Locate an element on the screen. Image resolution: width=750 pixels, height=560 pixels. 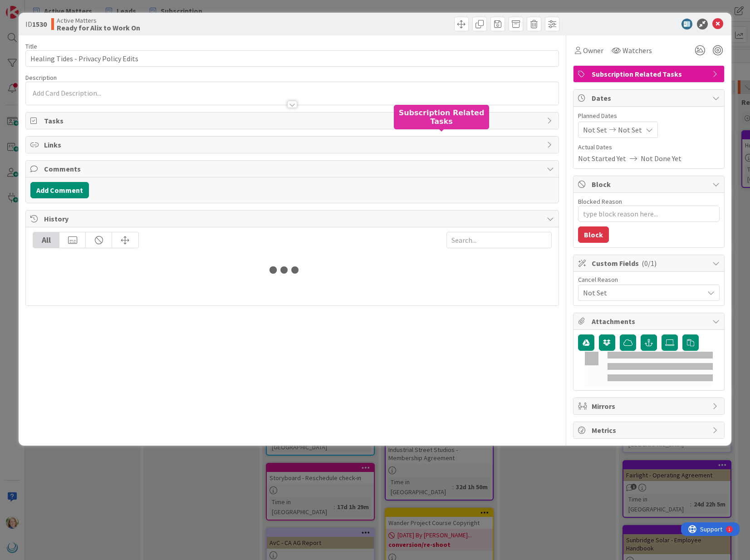
span: Not Done Yet is located at coordinates (661, 158).